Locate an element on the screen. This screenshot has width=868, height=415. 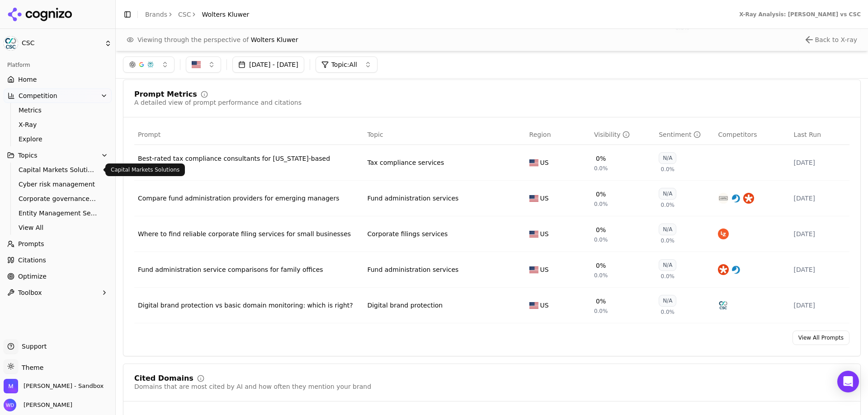
span: Entity Management Services is located at coordinates (58, 213).